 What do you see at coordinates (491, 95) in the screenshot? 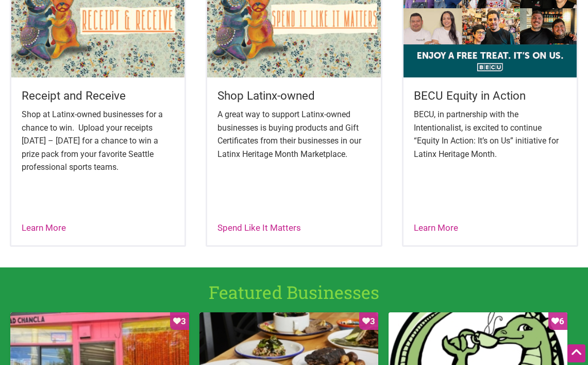
I see `h5: BECU Equity in Action` at bounding box center [491, 95].